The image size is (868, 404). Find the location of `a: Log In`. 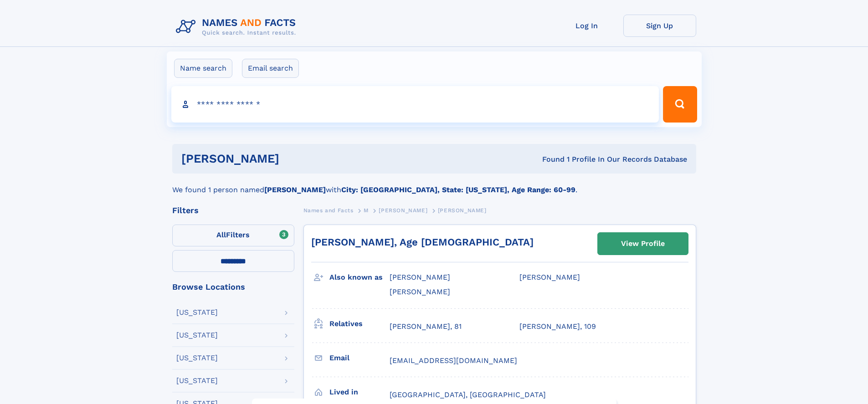

a: Log In is located at coordinates (587, 26).